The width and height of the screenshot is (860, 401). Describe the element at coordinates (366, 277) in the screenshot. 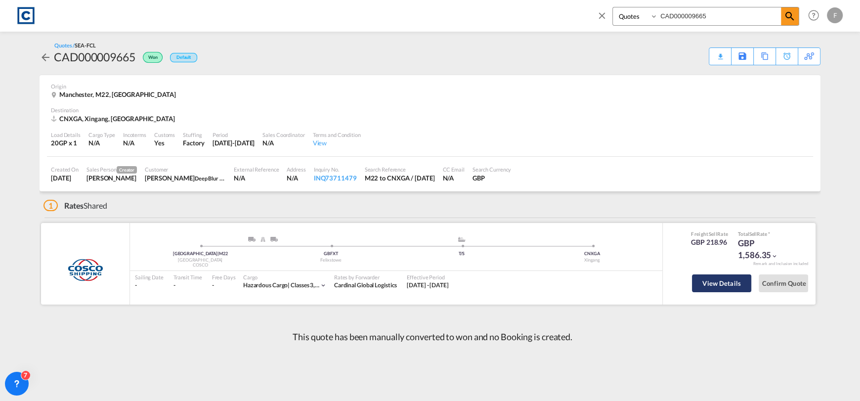

I see `div: Rates by Forwarder` at that location.